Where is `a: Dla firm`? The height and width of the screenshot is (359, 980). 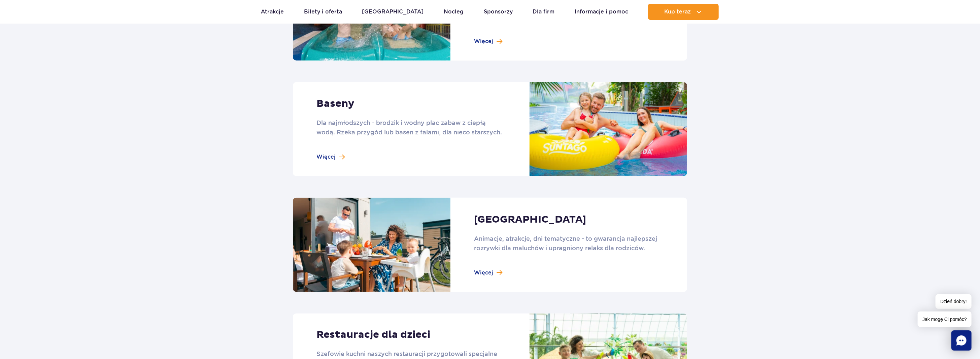 a: Dla firm is located at coordinates (543, 12).